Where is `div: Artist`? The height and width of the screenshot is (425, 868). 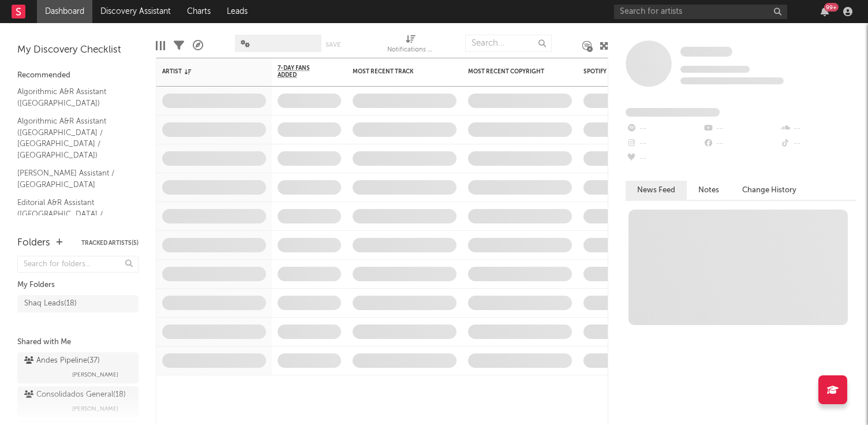 div: Artist is located at coordinates (205, 71).